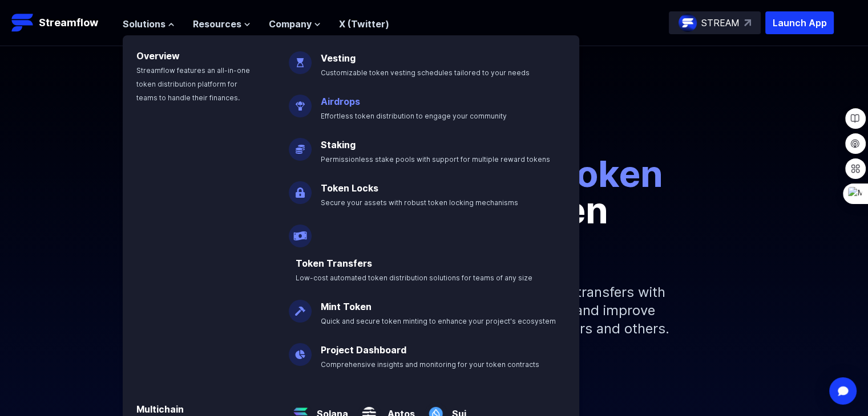 The image size is (868, 416). I want to click on a: Project Dashboard, so click(363, 350).